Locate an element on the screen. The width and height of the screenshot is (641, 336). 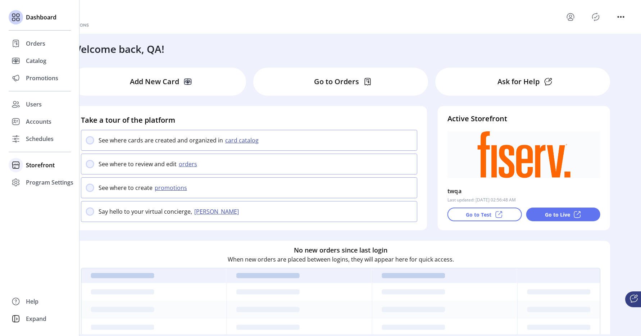
p: Say hello to your virtual concierge, is located at coordinates (145, 212).